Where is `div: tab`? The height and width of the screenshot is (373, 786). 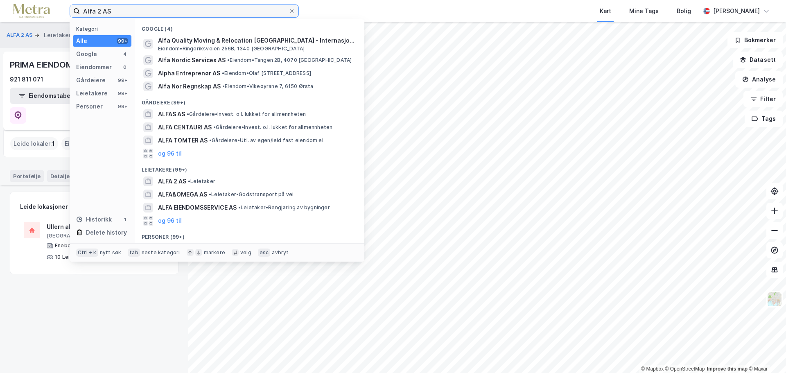 div: tab is located at coordinates (134, 253).